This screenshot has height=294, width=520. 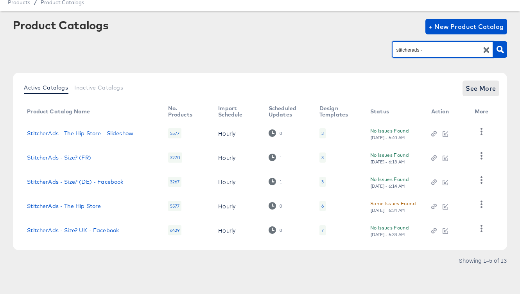 I want to click on div: Design Templates, so click(x=337, y=112).